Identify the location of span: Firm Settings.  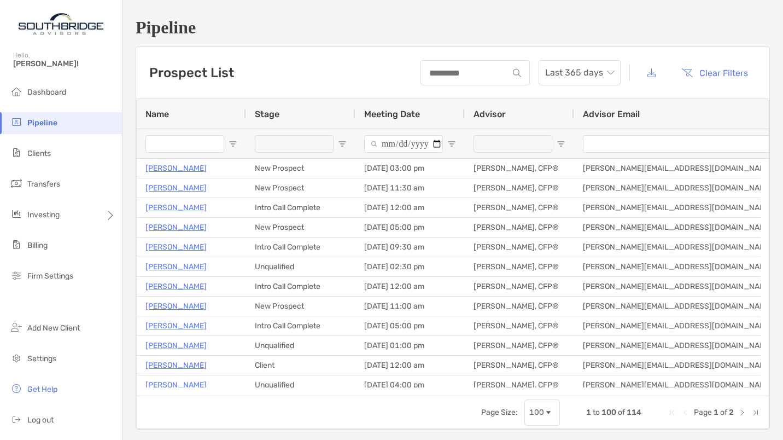
(50, 276).